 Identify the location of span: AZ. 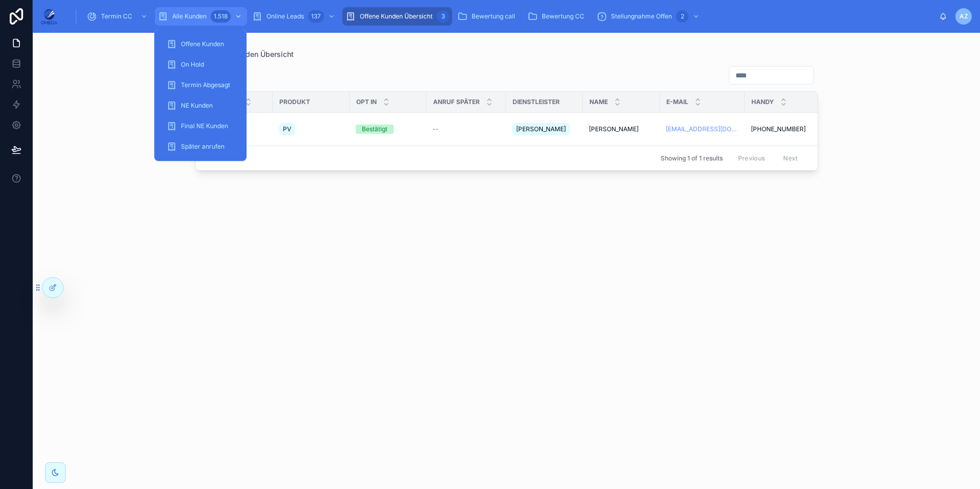
(963, 17).